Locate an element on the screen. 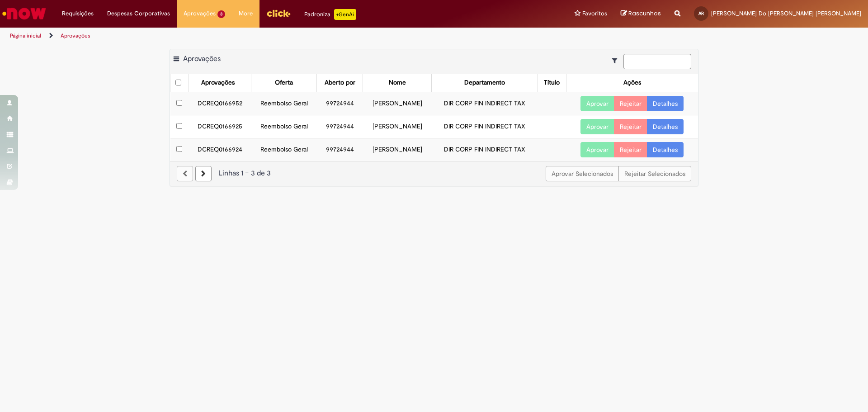  a: Aprovações is located at coordinates (76, 36).